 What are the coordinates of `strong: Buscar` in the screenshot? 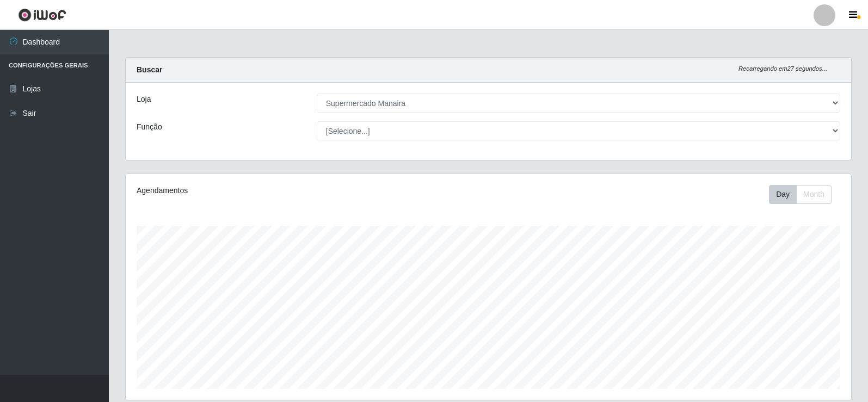 It's located at (149, 70).